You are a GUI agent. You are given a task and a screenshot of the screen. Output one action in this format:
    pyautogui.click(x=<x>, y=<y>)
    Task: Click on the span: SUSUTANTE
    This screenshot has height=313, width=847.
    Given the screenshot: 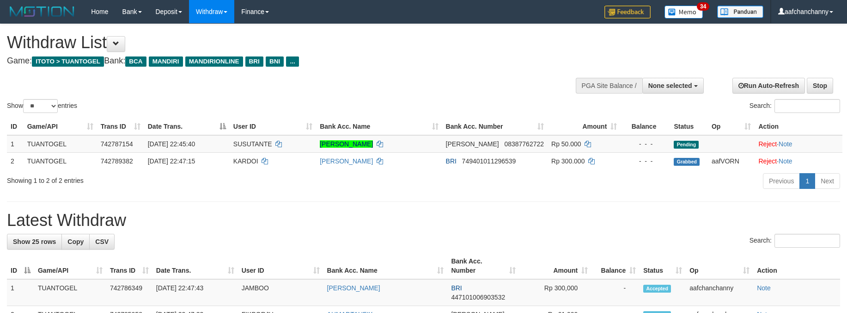 What is the action you would take?
    pyautogui.click(x=253, y=144)
    